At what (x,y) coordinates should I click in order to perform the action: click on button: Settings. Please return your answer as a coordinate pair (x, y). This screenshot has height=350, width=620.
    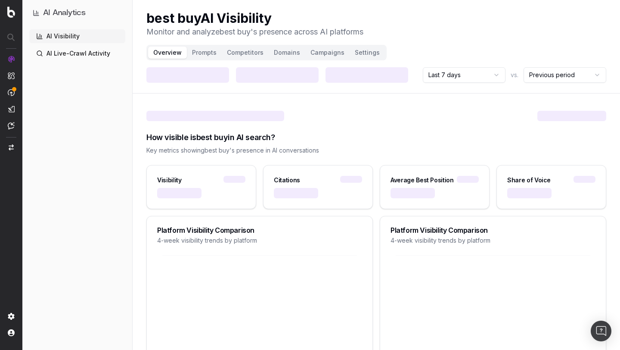
    Looking at the image, I should click on (367, 53).